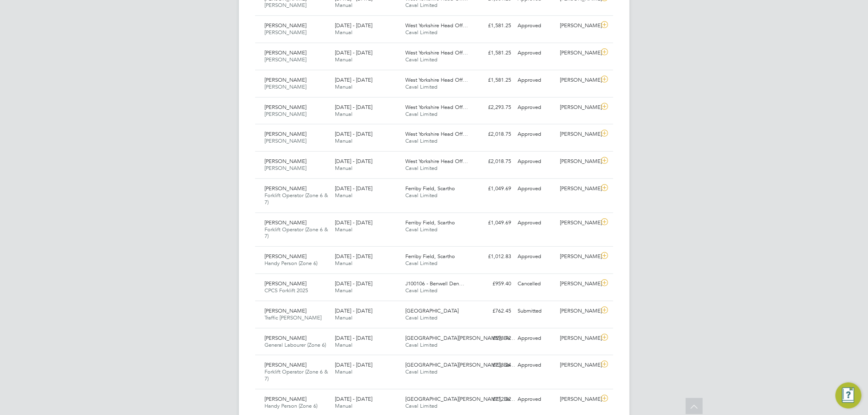  Describe the element at coordinates (291, 263) in the screenshot. I see `span: Handy Person (Zone 6)` at that location.